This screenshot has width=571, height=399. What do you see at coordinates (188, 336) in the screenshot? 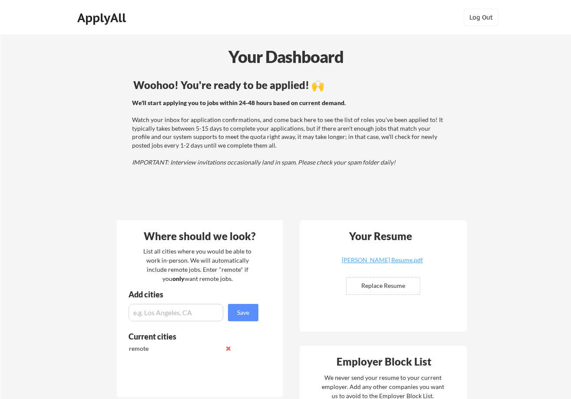
I see `div: Current cities` at bounding box center [188, 336].